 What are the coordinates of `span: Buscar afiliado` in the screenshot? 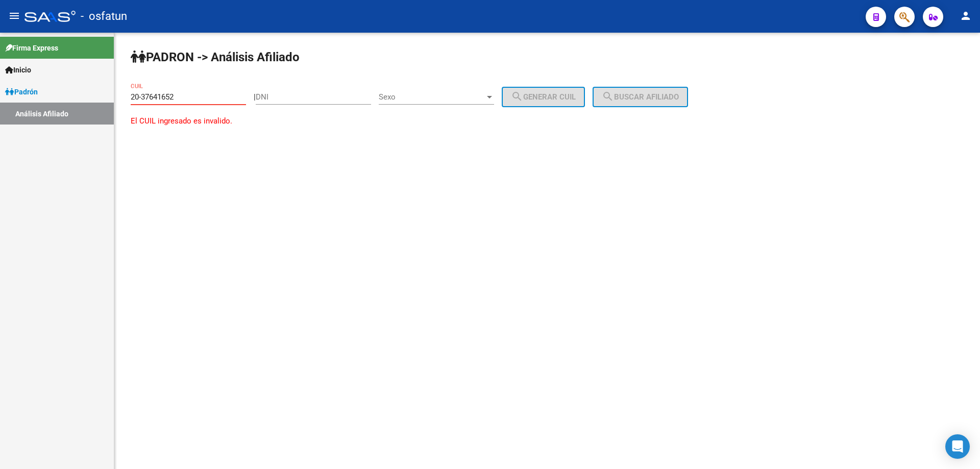 It's located at (640, 97).